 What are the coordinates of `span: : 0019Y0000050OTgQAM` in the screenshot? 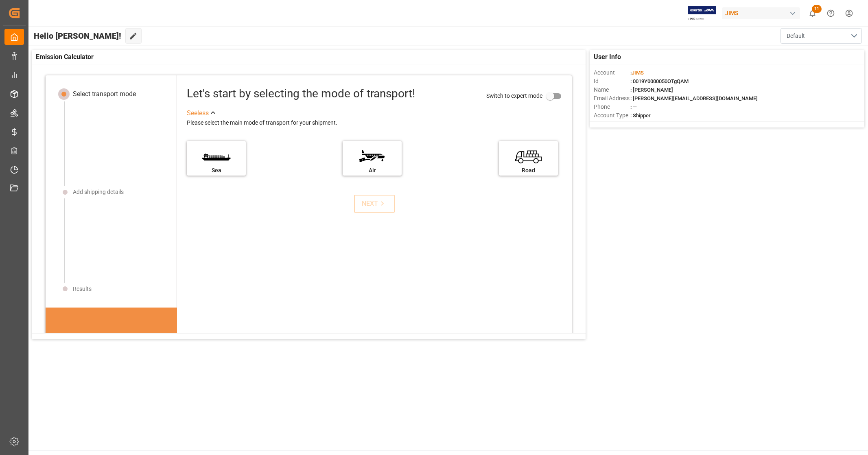 It's located at (659, 81).